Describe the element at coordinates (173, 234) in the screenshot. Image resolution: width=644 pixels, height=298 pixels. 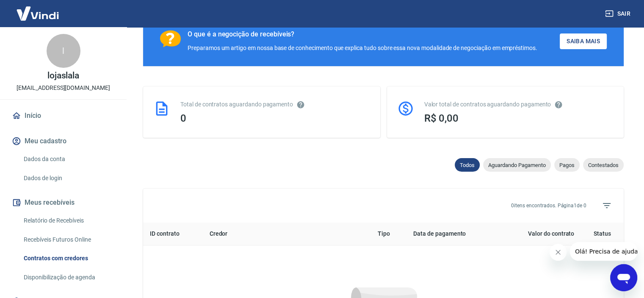
I see `th: ID contrato` at that location.